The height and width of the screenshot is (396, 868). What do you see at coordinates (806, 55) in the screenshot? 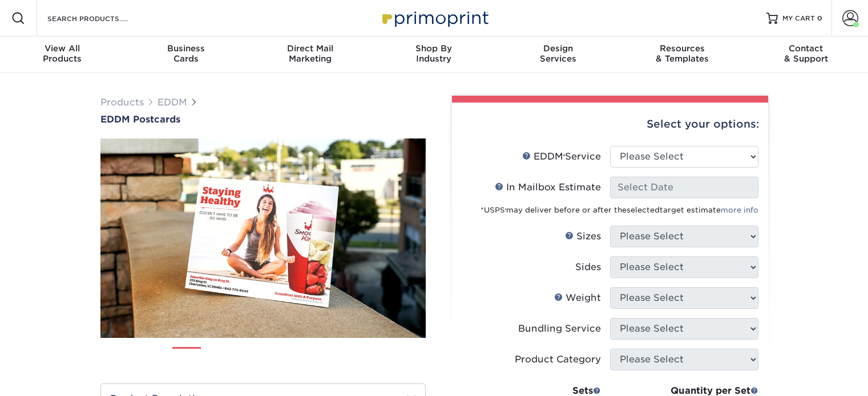
I see `a: Contact& Support` at bounding box center [806, 55].